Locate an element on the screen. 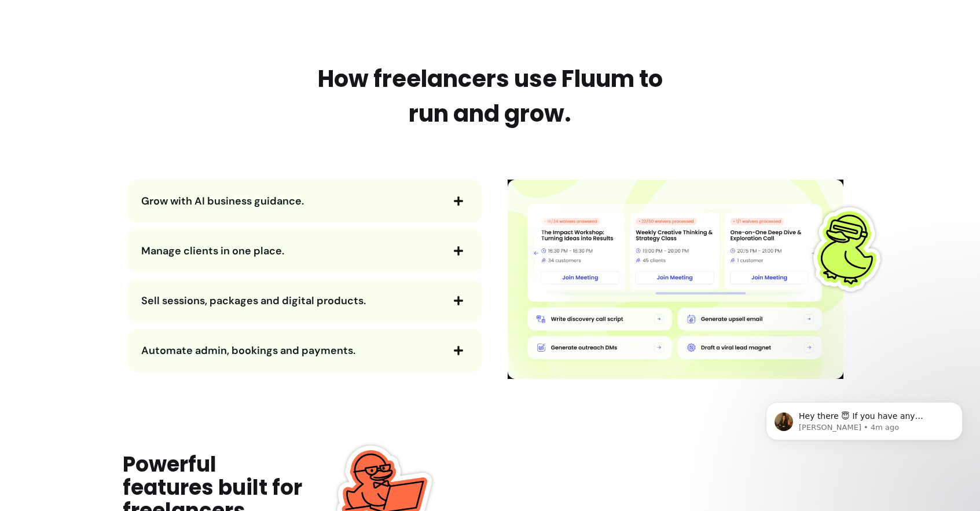 The image size is (980, 511). img: Profile image for Roberta is located at coordinates (36, 44).